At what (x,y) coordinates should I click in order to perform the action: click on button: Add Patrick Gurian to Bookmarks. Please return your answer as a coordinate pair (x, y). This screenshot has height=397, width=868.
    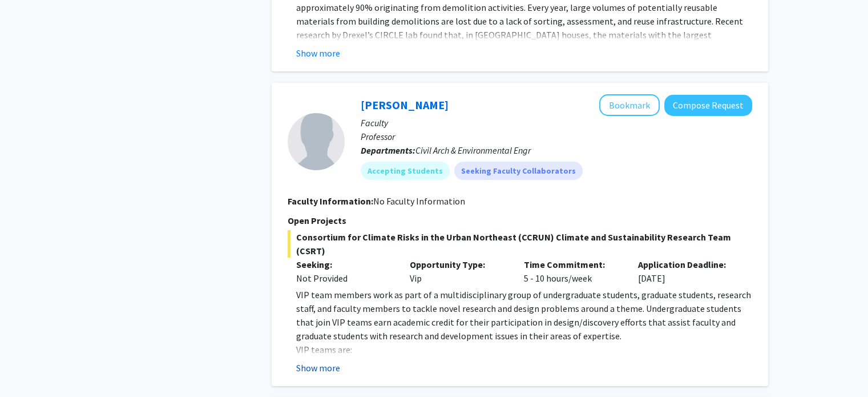
    Looking at the image, I should click on (630, 105).